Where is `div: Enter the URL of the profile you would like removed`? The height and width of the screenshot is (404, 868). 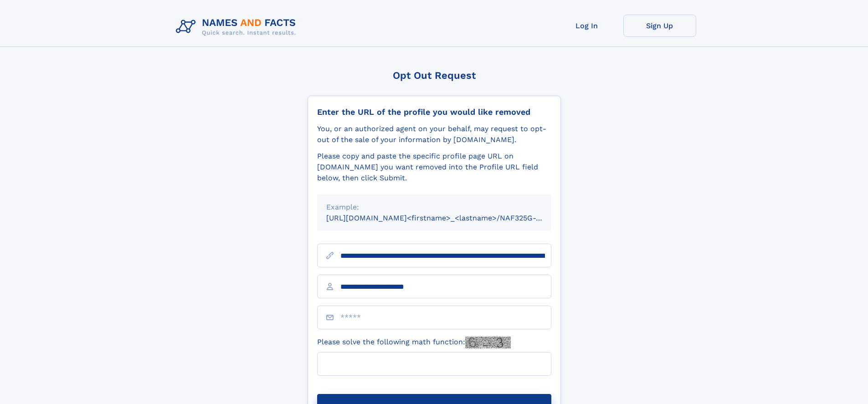 div: Enter the URL of the profile you would like removed is located at coordinates (434, 112).